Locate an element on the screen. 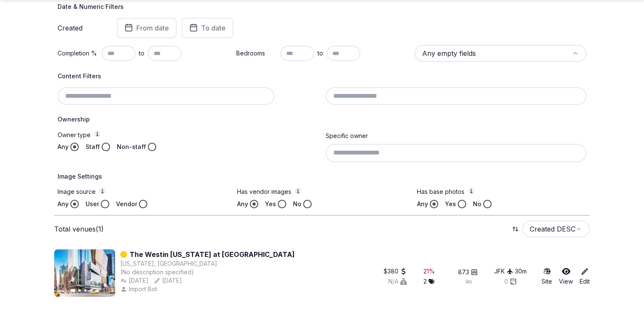 The height and width of the screenshot is (309, 644). button: N/A is located at coordinates (397, 282).